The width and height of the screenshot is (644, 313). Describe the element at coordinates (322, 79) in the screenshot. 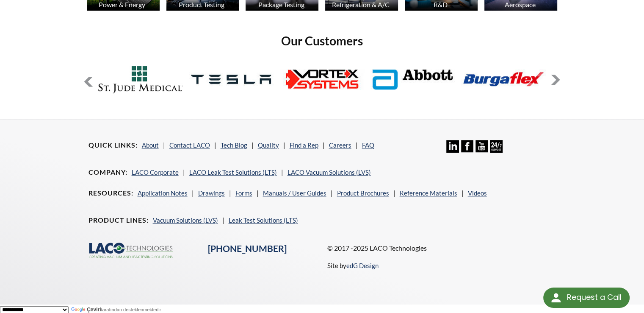

I see `img: Vortex-Systems.jpg` at that location.